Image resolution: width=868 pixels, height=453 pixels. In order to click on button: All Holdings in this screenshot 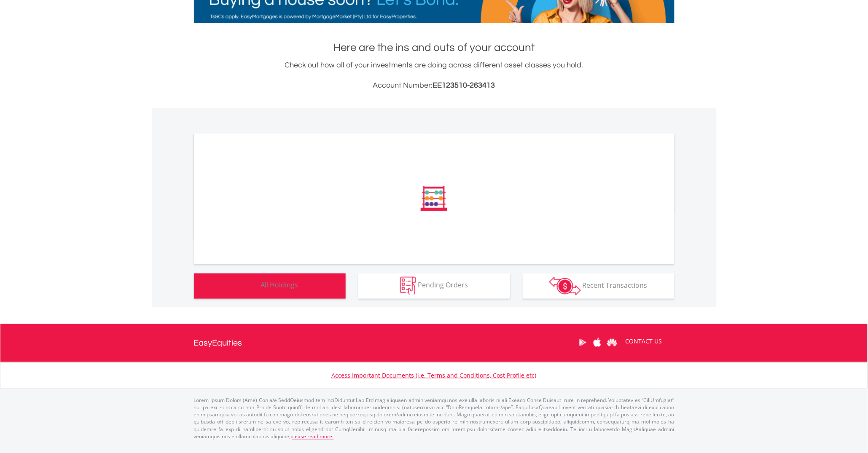, I will do `click(270, 286)`.